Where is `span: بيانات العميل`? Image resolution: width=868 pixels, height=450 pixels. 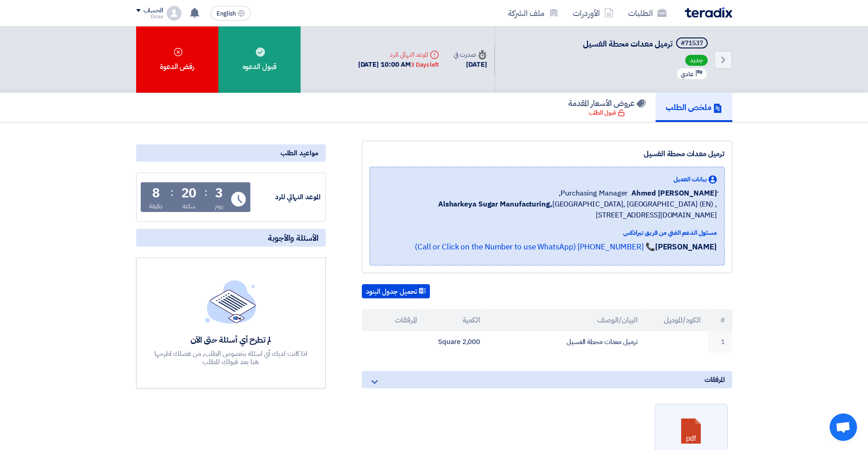 span: بيانات العميل is located at coordinates (690, 179).